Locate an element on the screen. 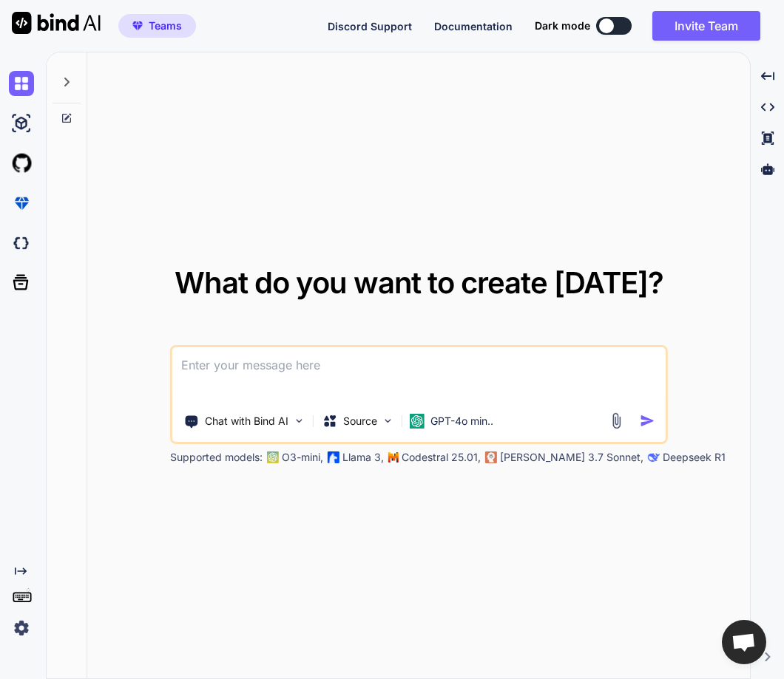 The width and height of the screenshot is (784, 679). button: Invite Team is located at coordinates (706, 26).